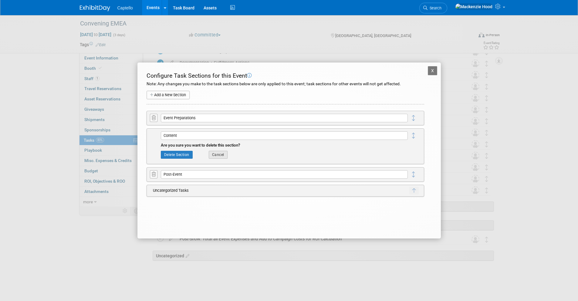 Image resolution: width=578 pixels, height=301 pixels. What do you see at coordinates (285, 76) in the screenshot?
I see `div: Configure Task Sections for this Event` at bounding box center [285, 76].